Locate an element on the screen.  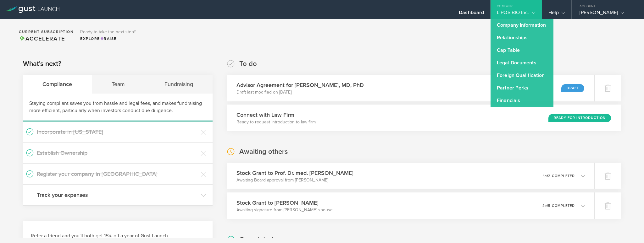
div: Fundraising is located at coordinates (179, 84).